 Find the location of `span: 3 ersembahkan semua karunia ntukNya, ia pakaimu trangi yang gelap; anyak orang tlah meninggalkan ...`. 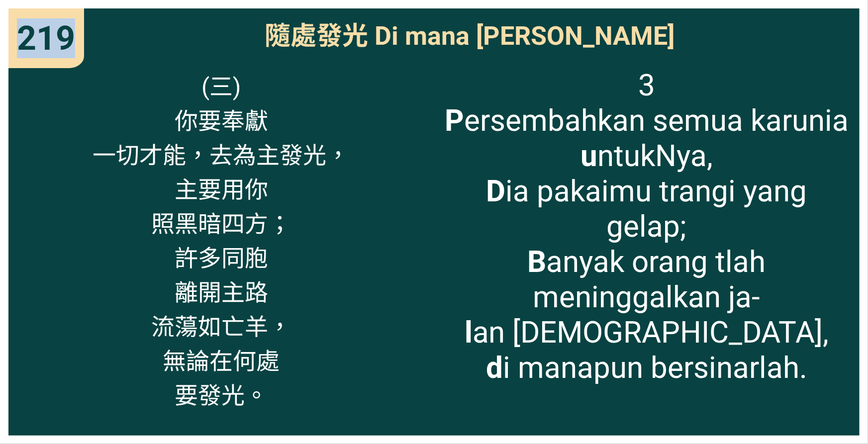

span: 3 ersembahkan semua karunia ntukNya, ia pakaimu trangi yang gelap; anyak orang tlah meninggalkan ... is located at coordinates (646, 226).